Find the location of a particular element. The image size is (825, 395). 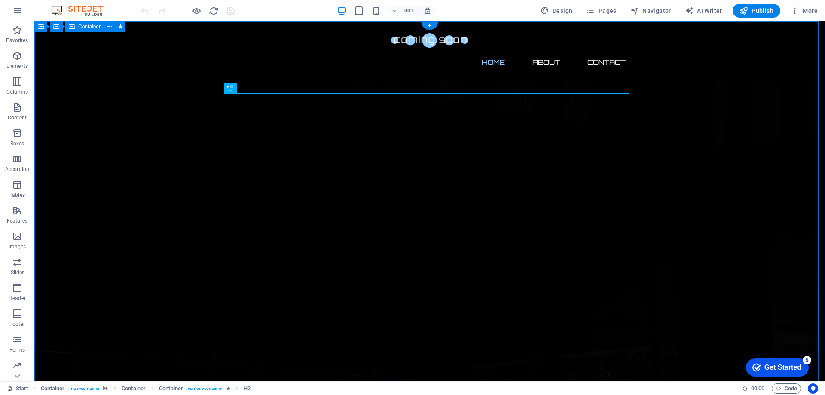

button: reload is located at coordinates (214, 11).